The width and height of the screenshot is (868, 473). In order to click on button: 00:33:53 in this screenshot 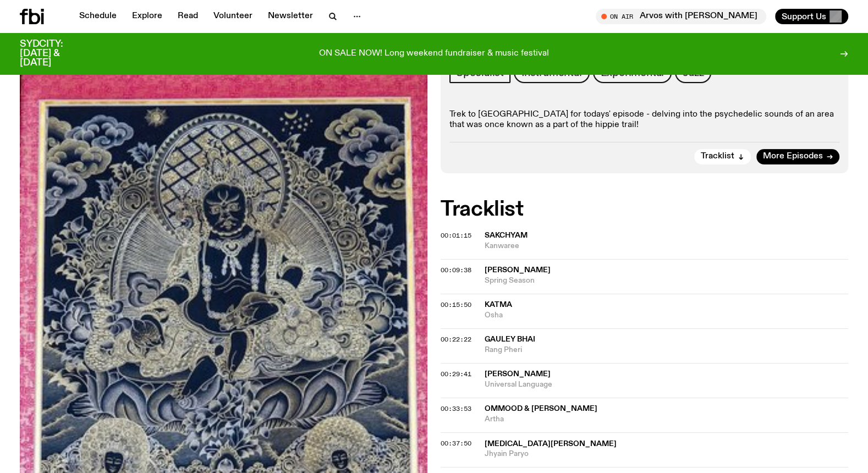, I will do `click(456, 409)`.